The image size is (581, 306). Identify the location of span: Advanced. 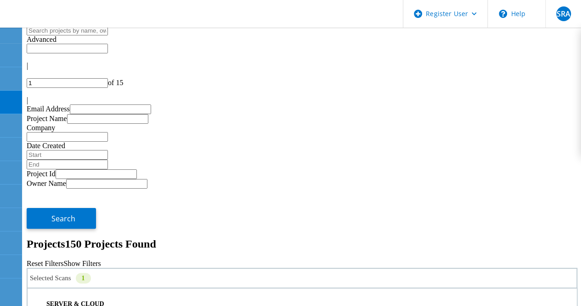
(41, 39).